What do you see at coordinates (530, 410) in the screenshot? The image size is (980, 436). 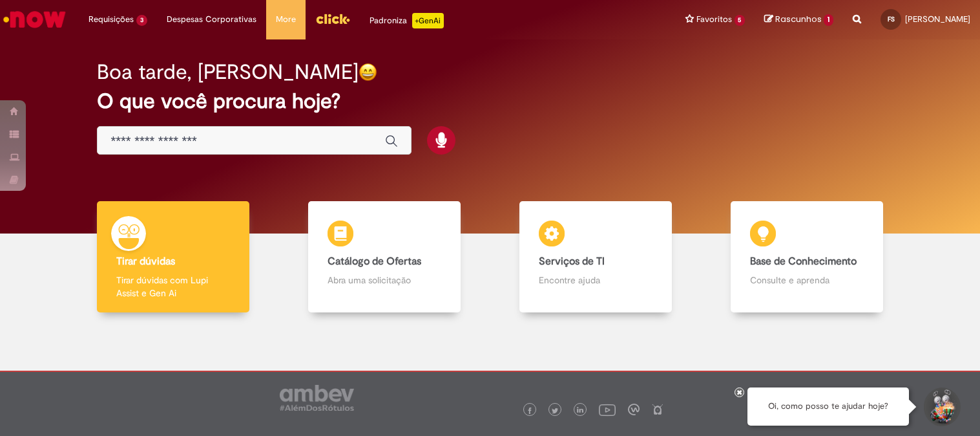 I see `img: logo_footer_facebook.png` at bounding box center [530, 410].